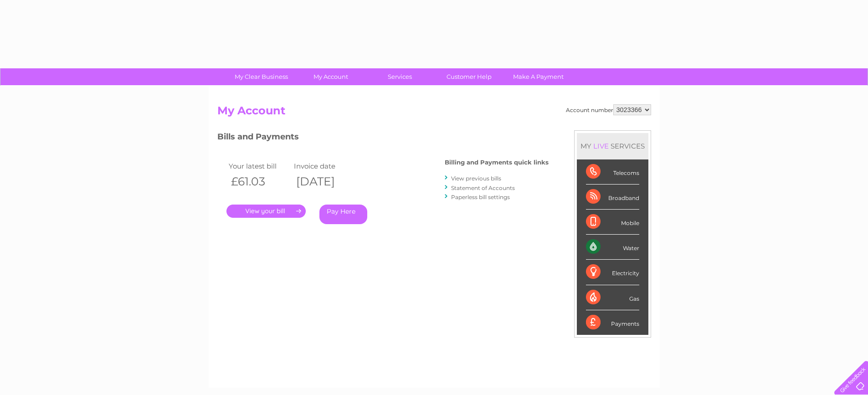 The image size is (868, 395). Describe the element at coordinates (613, 272) in the screenshot. I see `div: Electricity` at that location.